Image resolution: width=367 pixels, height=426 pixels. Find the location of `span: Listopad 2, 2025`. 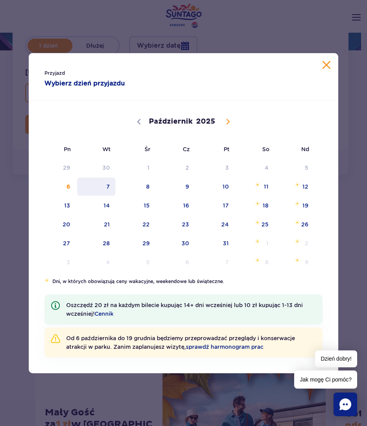

span: Listopad 2, 2025 is located at coordinates (294, 243).